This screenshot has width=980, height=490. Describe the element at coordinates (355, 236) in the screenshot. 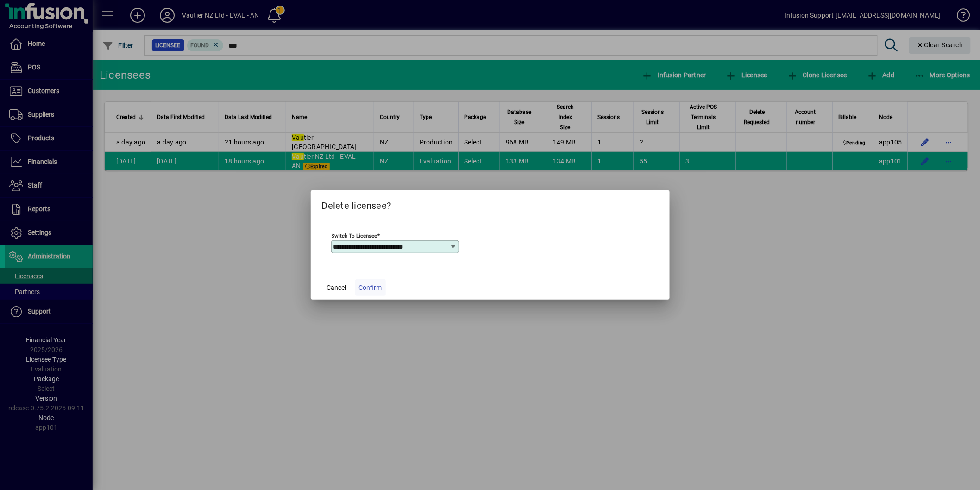

I see `mat-label: Switch to licensee` at that location.